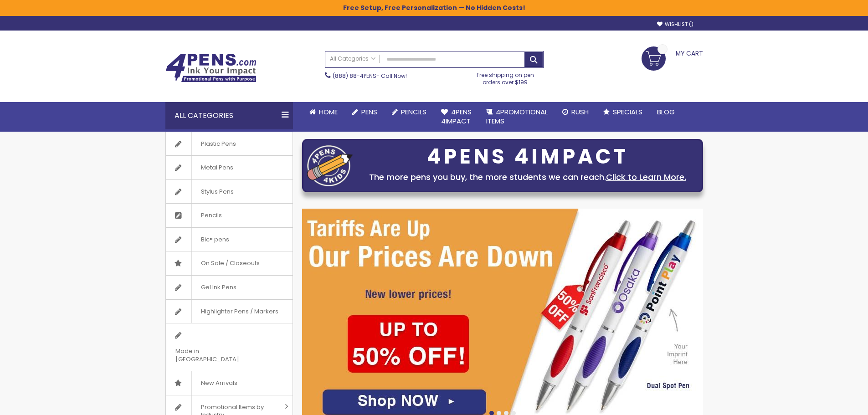 This screenshot has width=868, height=415. What do you see at coordinates (218, 144) in the screenshot?
I see `span: Plastic Pens` at bounding box center [218, 144].